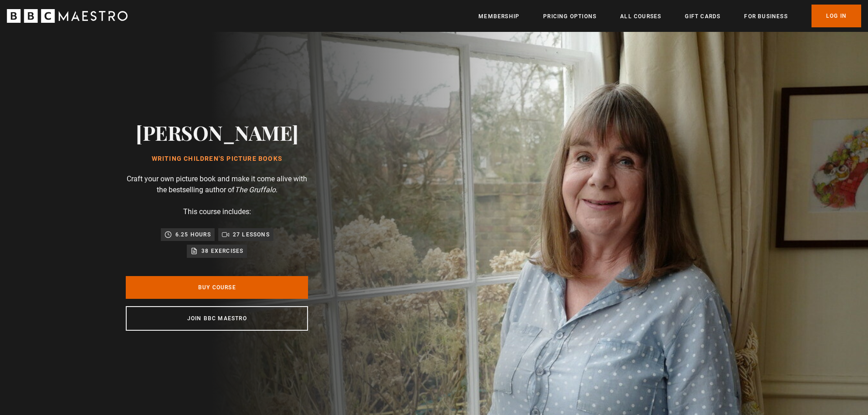 The image size is (868, 415). I want to click on i: The Gruffalo, so click(255, 189).